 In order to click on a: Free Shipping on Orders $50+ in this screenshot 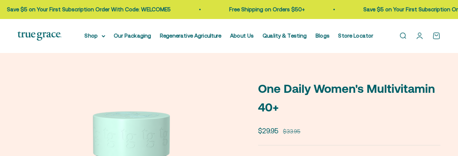, I will do `click(266, 9)`.